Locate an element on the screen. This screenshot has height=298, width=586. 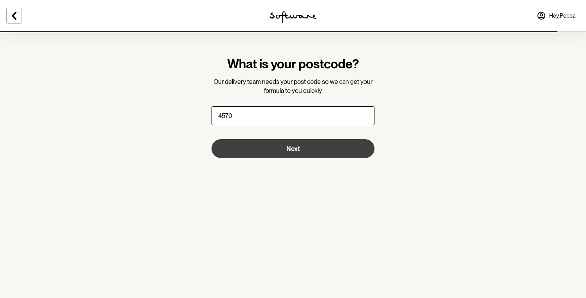
h1: What is your postcode? is located at coordinates (293, 64).